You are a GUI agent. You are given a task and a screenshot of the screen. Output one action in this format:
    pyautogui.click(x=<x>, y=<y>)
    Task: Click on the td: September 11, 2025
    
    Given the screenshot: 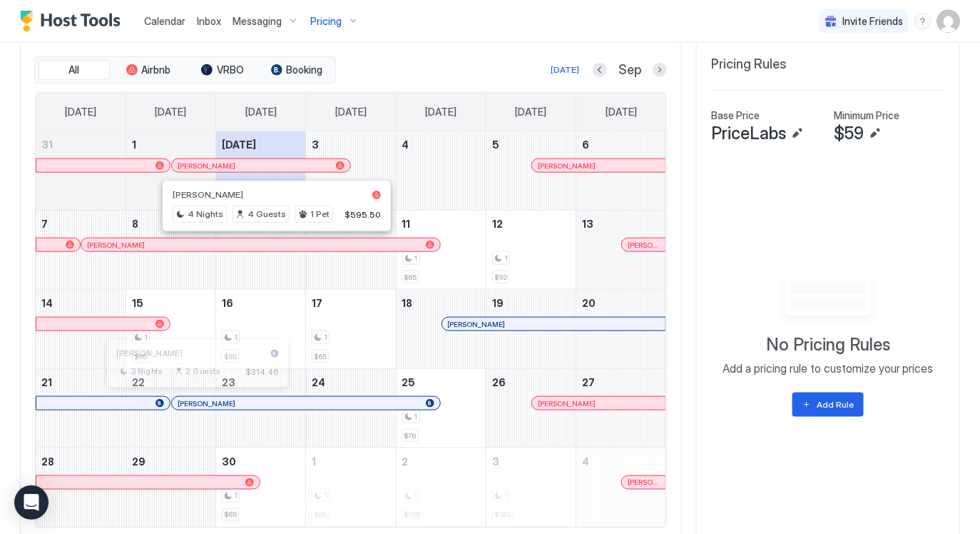 What is the action you would take?
    pyautogui.click(x=441, y=250)
    